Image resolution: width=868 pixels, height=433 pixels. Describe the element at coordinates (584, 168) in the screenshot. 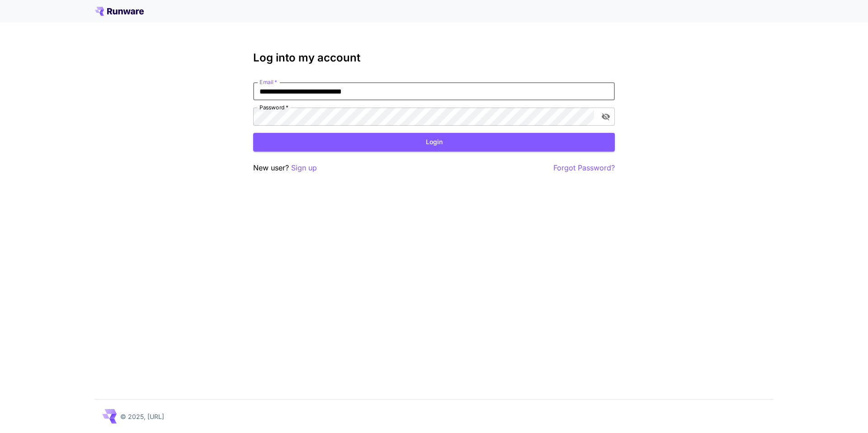

I see `button: Forgot Password?` at that location.